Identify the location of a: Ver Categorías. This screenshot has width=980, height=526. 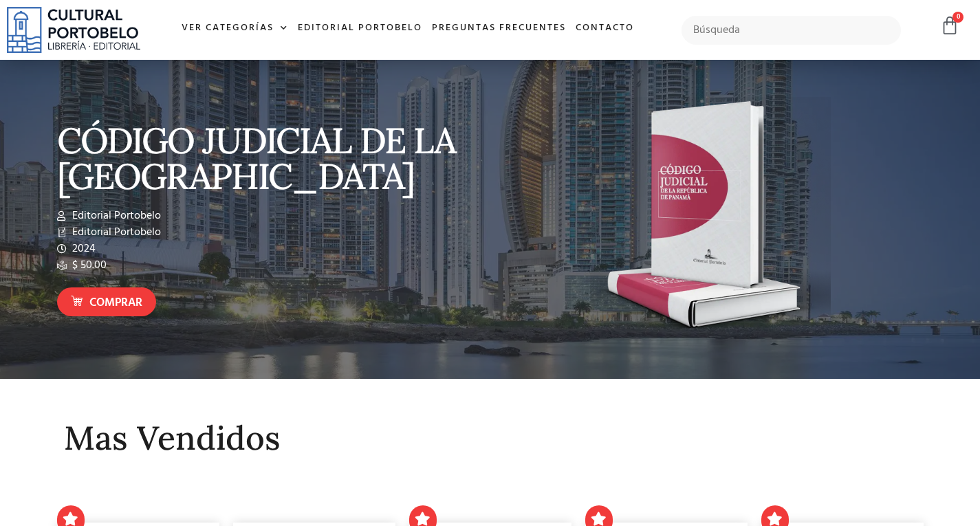
(234, 28).